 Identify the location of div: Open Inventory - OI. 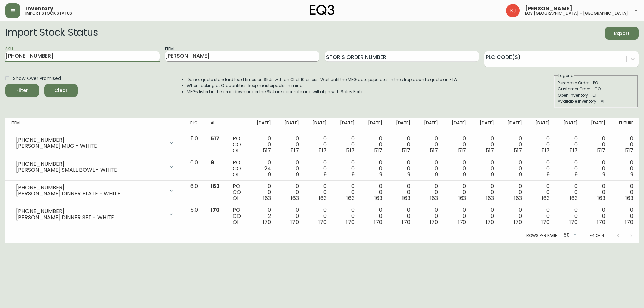
(596, 95).